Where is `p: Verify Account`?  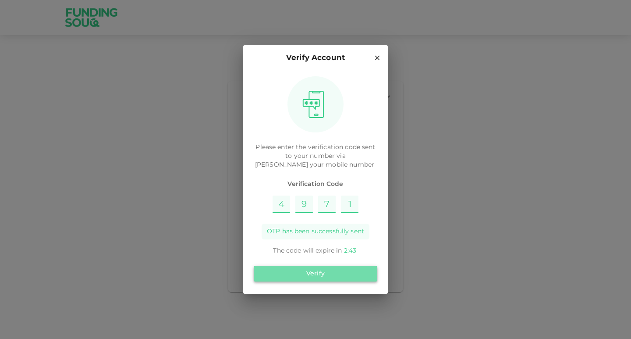
p: Verify Account is located at coordinates (316, 58).